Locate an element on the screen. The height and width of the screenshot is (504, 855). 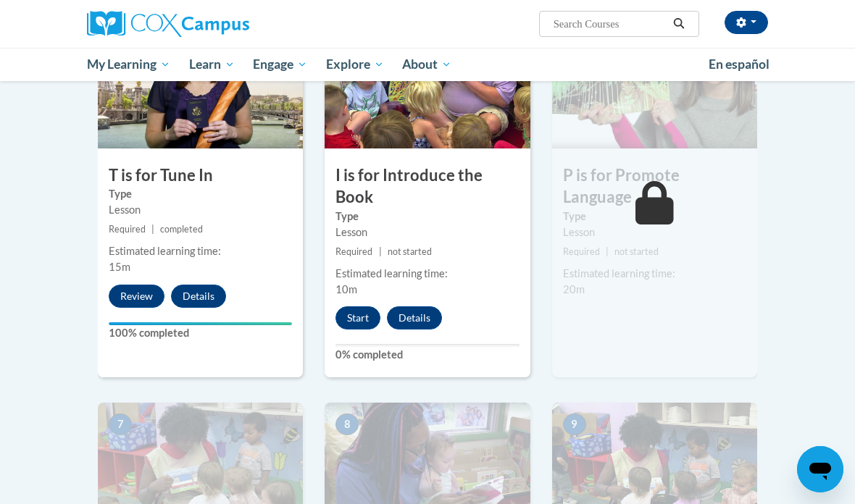
div: Main menu is located at coordinates (428, 65).